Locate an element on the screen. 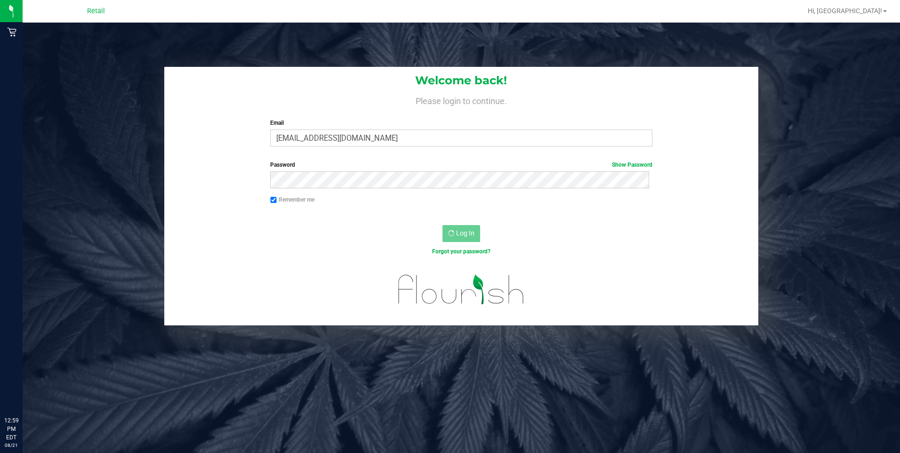 Image resolution: width=900 pixels, height=453 pixels. span: Retail is located at coordinates (96, 11).